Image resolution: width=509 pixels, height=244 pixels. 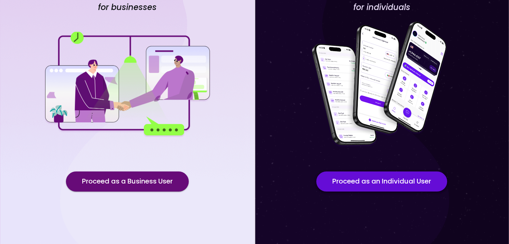 I want to click on button: Proceed as an Individual User, so click(x=382, y=182).